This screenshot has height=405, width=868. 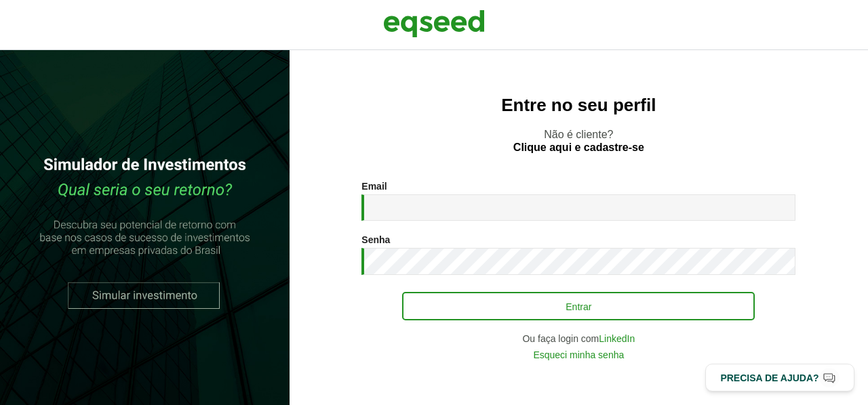 What do you see at coordinates (375, 240) in the screenshot?
I see `label: Senha` at bounding box center [375, 240].